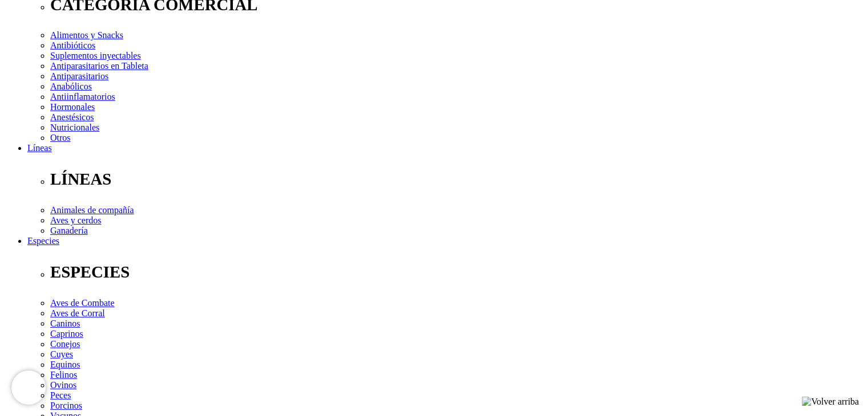  I want to click on span: Aves de Corral, so click(77, 313).